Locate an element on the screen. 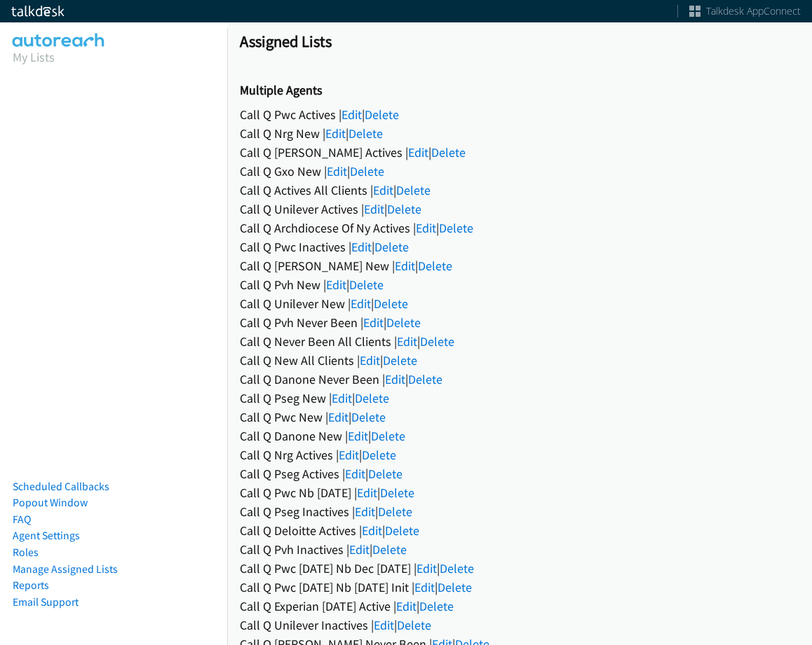 This screenshot has height=645, width=812. div: Call Q Pvh Never Been | | is located at coordinates (520, 322).